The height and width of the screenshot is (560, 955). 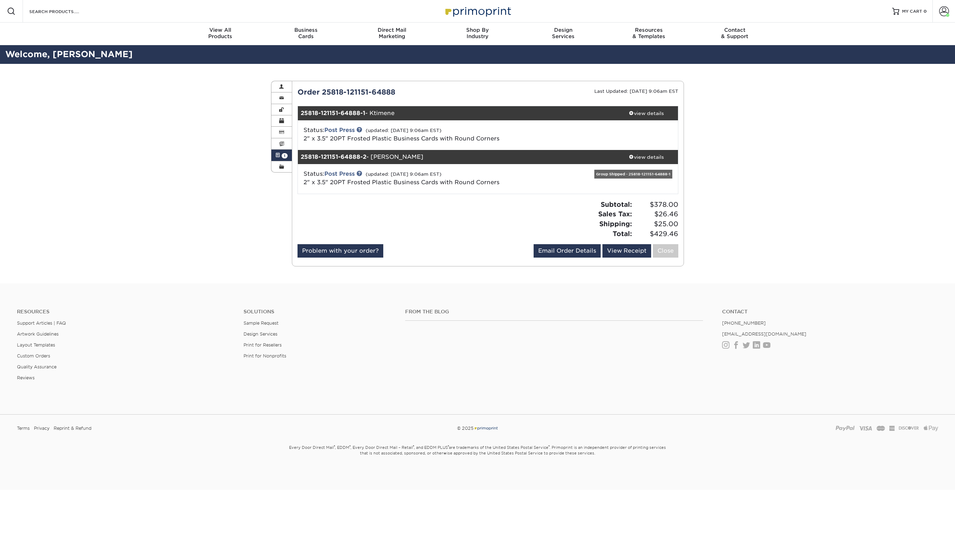 What do you see at coordinates (478, 34) in the screenshot?
I see `div: Industry` at bounding box center [478, 34].